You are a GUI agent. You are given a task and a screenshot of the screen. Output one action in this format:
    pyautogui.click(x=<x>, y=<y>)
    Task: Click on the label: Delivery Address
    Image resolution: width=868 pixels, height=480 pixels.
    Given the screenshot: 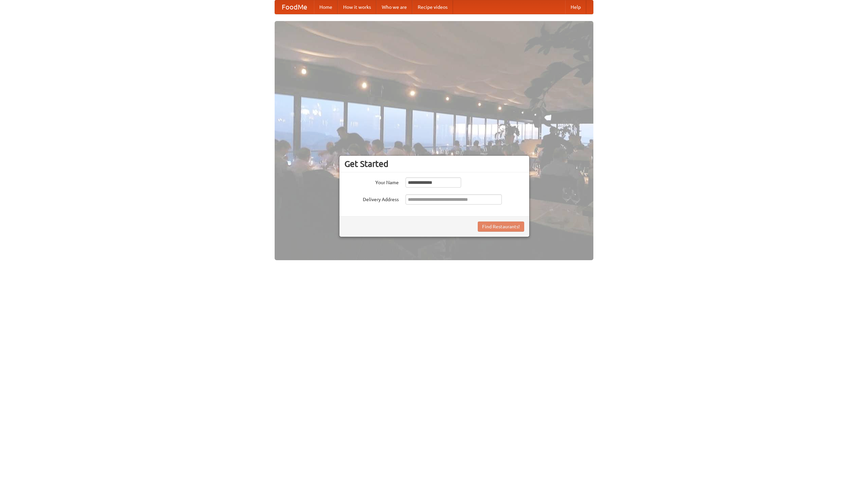 What is the action you would take?
    pyautogui.click(x=372, y=198)
    